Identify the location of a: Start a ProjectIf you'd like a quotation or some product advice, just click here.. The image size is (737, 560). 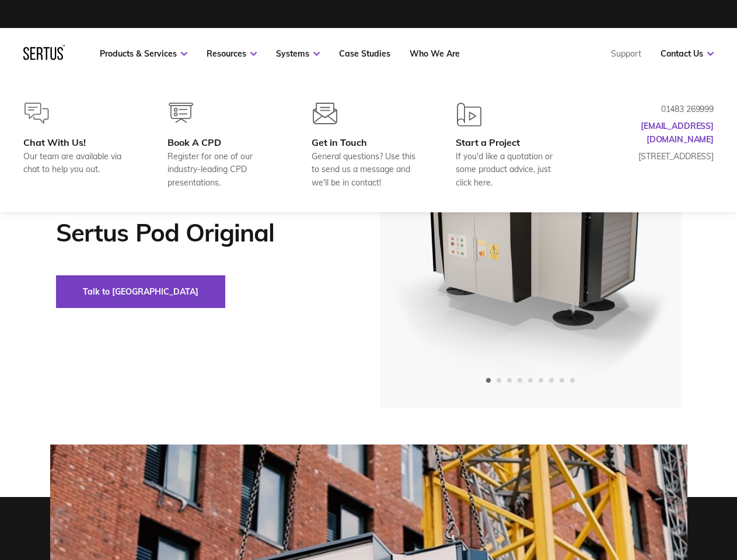
(509, 146).